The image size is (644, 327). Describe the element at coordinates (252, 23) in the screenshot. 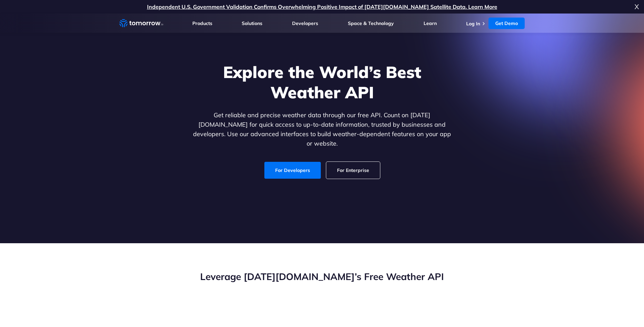

I see `a: Solutions` at that location.